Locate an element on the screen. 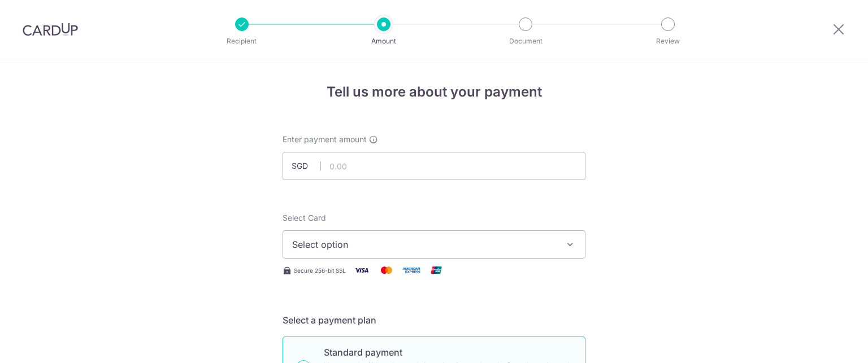 This screenshot has height=363, width=868. h4: Tell us more about your payment is located at coordinates (434, 92).